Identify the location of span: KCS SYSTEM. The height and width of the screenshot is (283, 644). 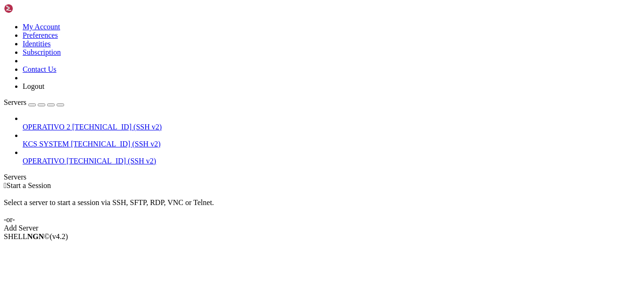
(46, 144).